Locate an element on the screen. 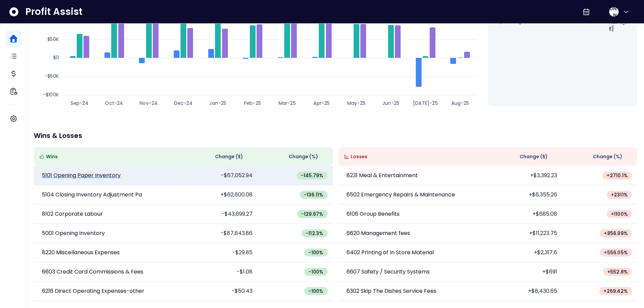 The width and height of the screenshot is (644, 308). td: -$67,052.94 is located at coordinates (221, 176).